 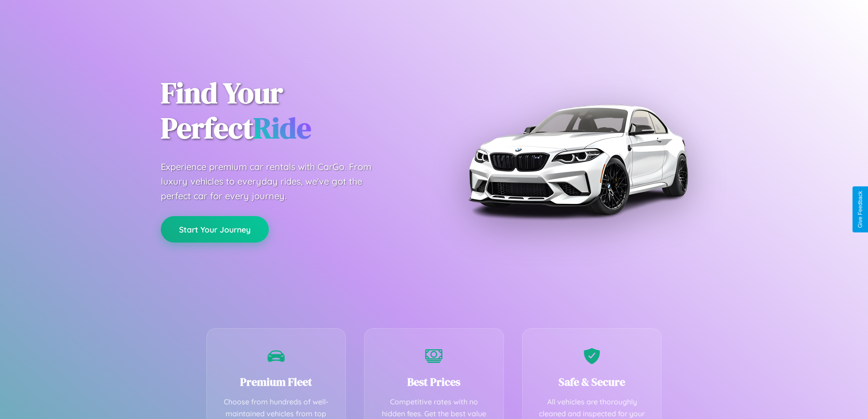 What do you see at coordinates (860, 209) in the screenshot?
I see `div: Give Feedback` at bounding box center [860, 209].